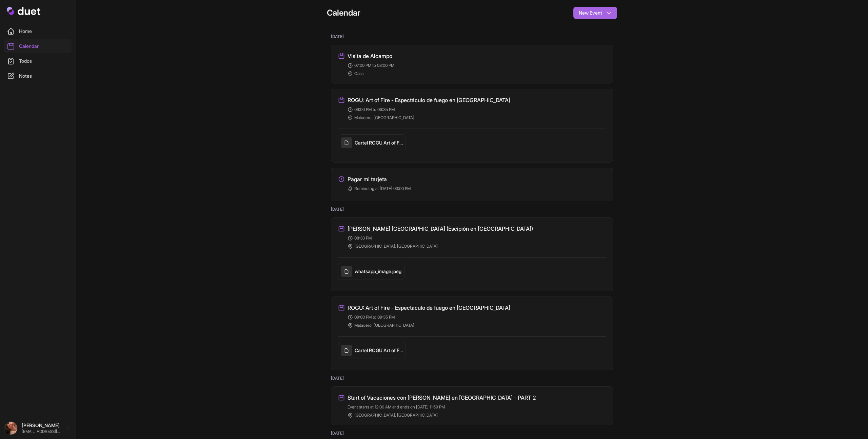 The image size is (868, 439). What do you see at coordinates (367, 179) in the screenshot?
I see `h3: Pagar mi tarjeta` at bounding box center [367, 179].